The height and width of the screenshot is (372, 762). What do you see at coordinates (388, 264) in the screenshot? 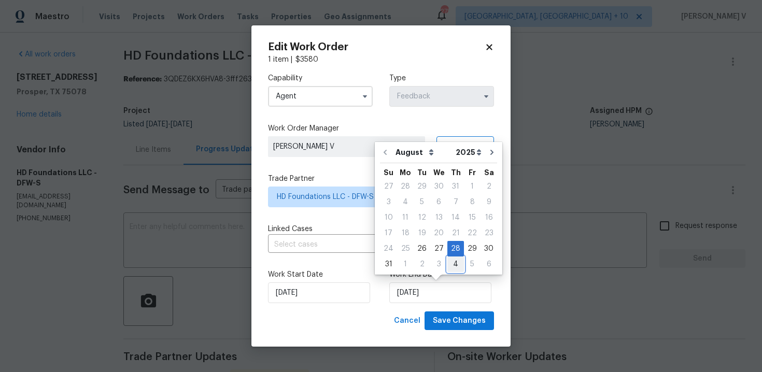
I see `div: Sun Aug 31 2025` at bounding box center [388, 264].